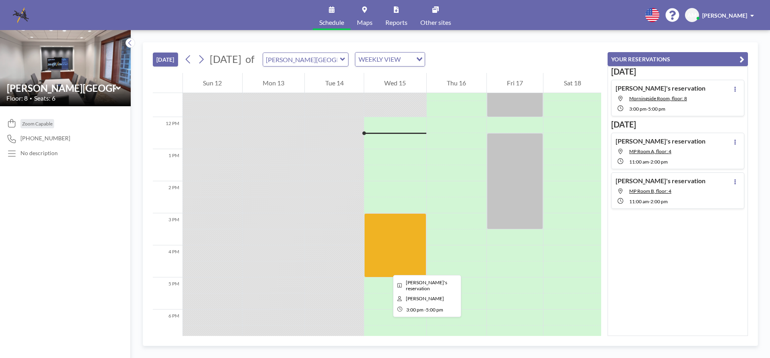 The image size is (770, 358). I want to click on span: Schedule, so click(332, 22).